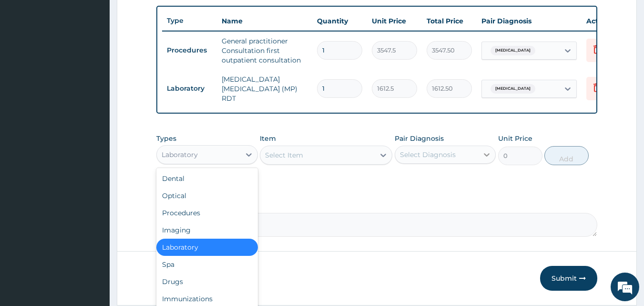  Describe the element at coordinates (268, 139) in the screenshot. I see `label: Item` at that location.